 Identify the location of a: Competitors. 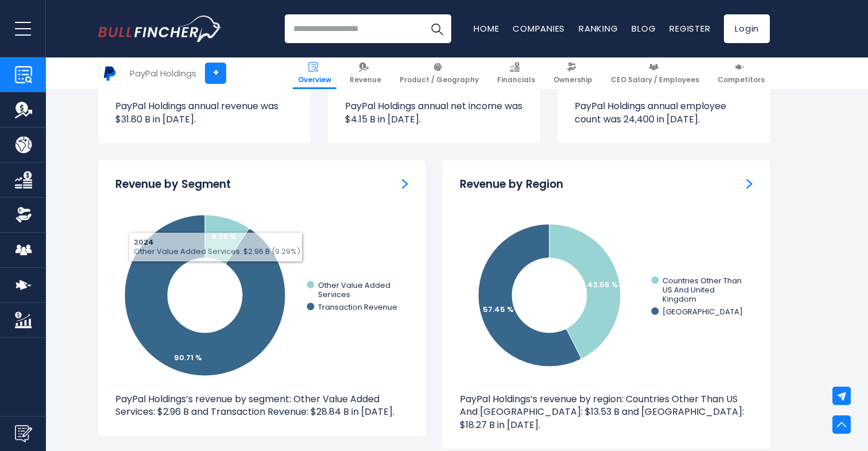
(741, 73).